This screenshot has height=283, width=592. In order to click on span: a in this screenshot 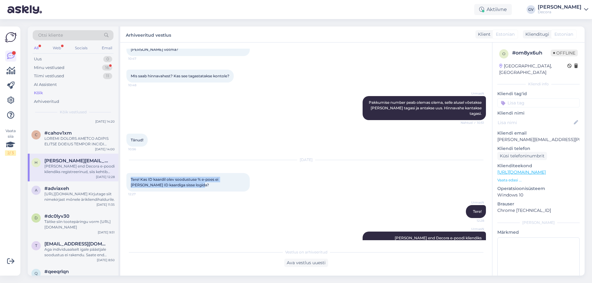, I will do `click(36, 190)`.